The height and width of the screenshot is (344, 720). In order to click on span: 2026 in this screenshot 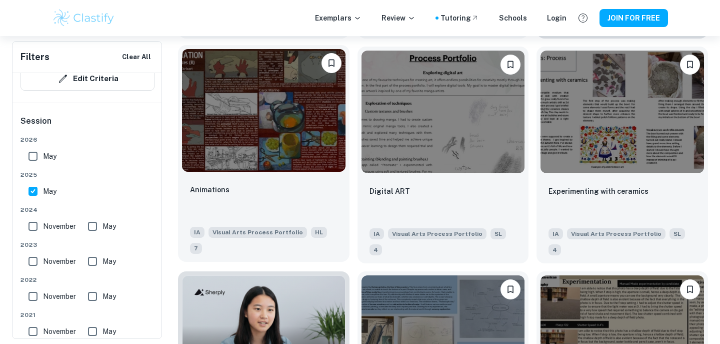, I will do `click(88, 140)`.